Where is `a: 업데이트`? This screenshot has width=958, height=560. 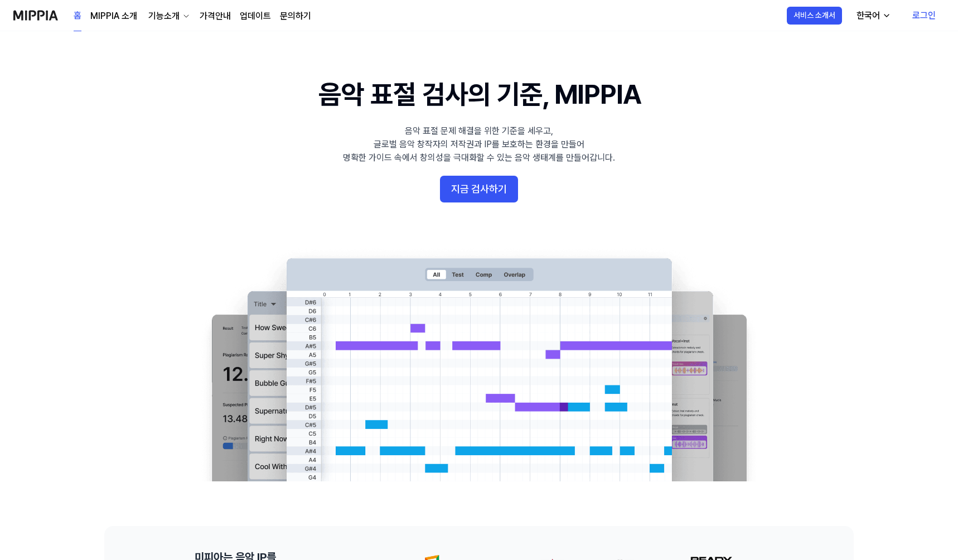 a: 업데이트 is located at coordinates (255, 16).